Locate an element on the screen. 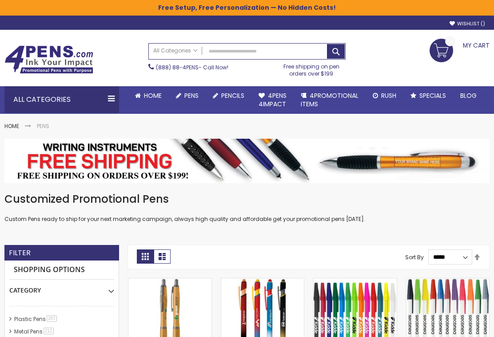 The width and height of the screenshot is (494, 337). img: 4Pens Custom Pens and Promotional Products is located at coordinates (49, 60).